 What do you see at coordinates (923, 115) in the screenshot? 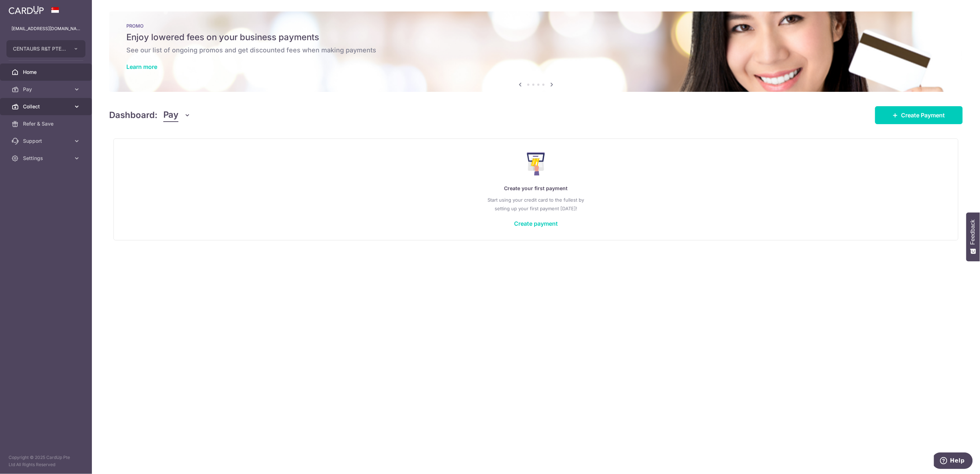
I see `span: Create Payment` at bounding box center [923, 115].